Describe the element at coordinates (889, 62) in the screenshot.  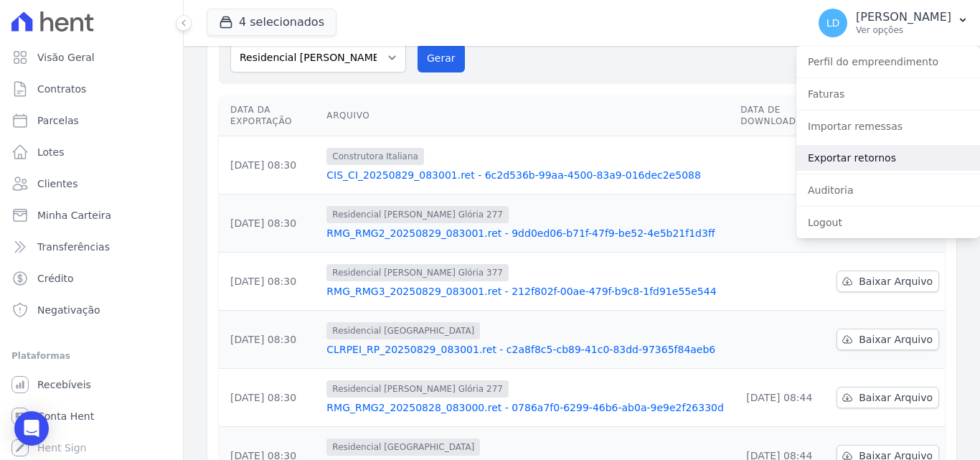
I see `a: Perfil do empreendimento` at that location.